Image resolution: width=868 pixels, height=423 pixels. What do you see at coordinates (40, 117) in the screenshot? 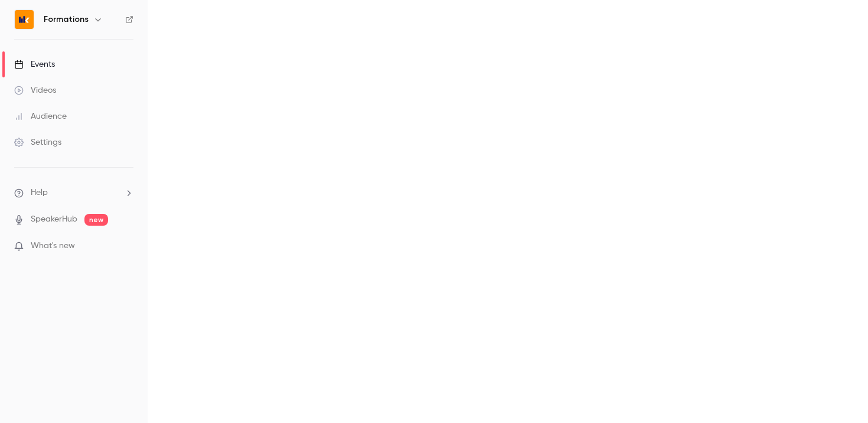
I see `div: Audience` at bounding box center [40, 117].